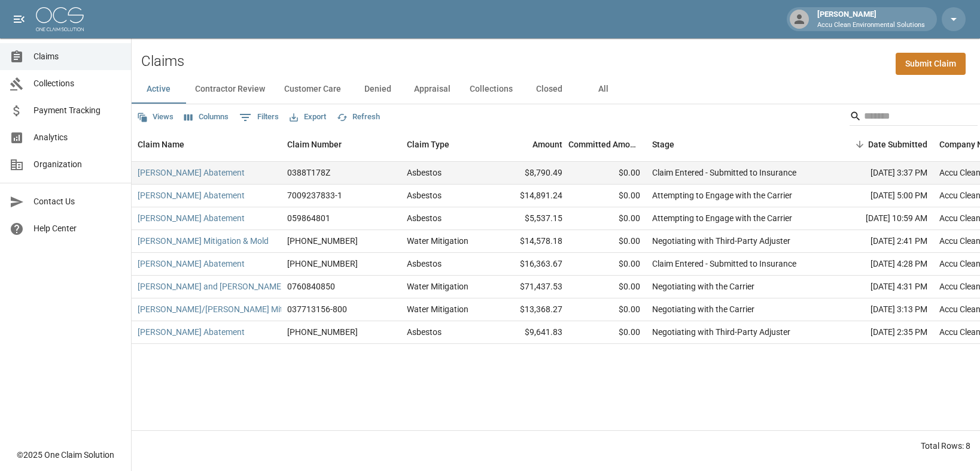 The height and width of the screenshot is (471, 980). What do you see at coordinates (59, 19) in the screenshot?
I see `img: ocs-logo-white-transparent.png` at bounding box center [59, 19].